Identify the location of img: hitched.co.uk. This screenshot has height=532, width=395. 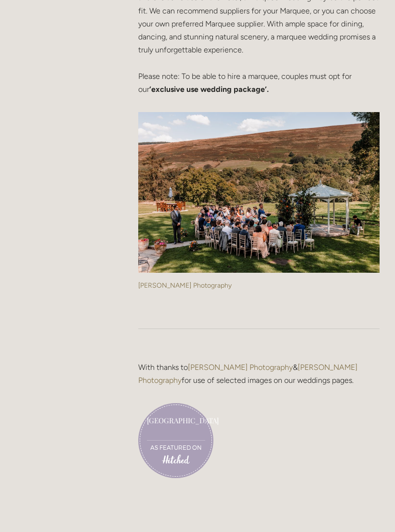
(176, 459).